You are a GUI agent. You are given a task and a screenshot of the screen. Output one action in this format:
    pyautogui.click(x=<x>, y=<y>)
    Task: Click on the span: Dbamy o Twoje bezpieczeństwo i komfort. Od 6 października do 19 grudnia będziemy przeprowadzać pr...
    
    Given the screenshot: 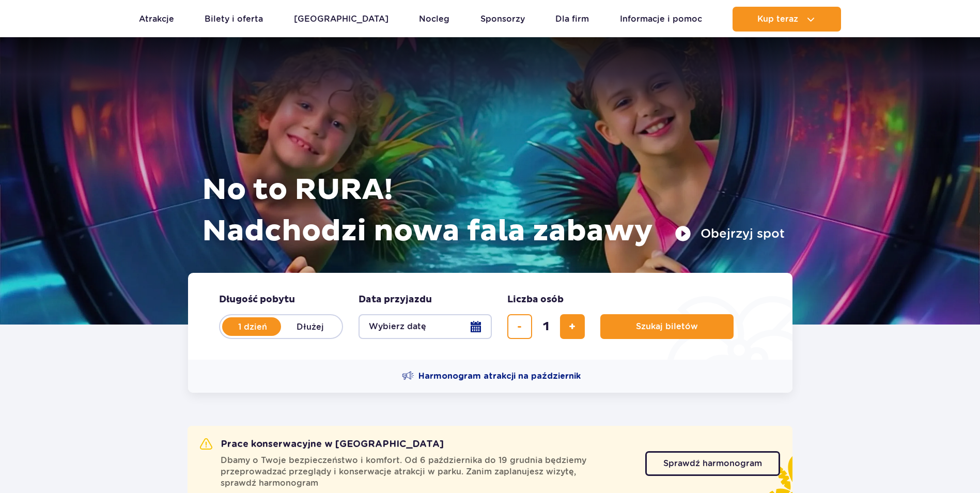 What is the action you would take?
    pyautogui.click(x=427, y=471)
    